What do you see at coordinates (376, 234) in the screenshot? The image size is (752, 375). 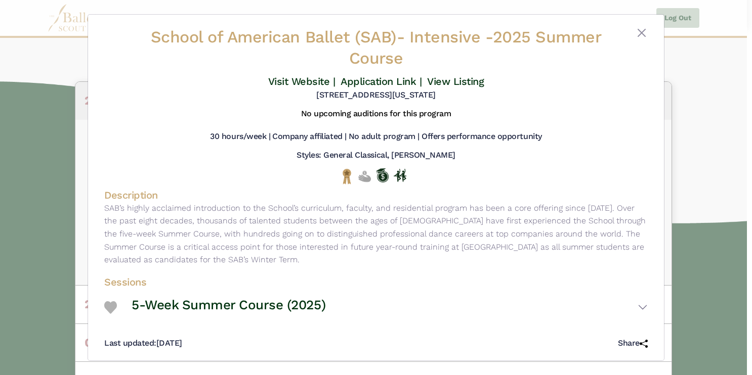 I see `p: SAB’s highly acclaimed introduction to the School’s curriculum, faculty, and residential program ...` at bounding box center [376, 234].